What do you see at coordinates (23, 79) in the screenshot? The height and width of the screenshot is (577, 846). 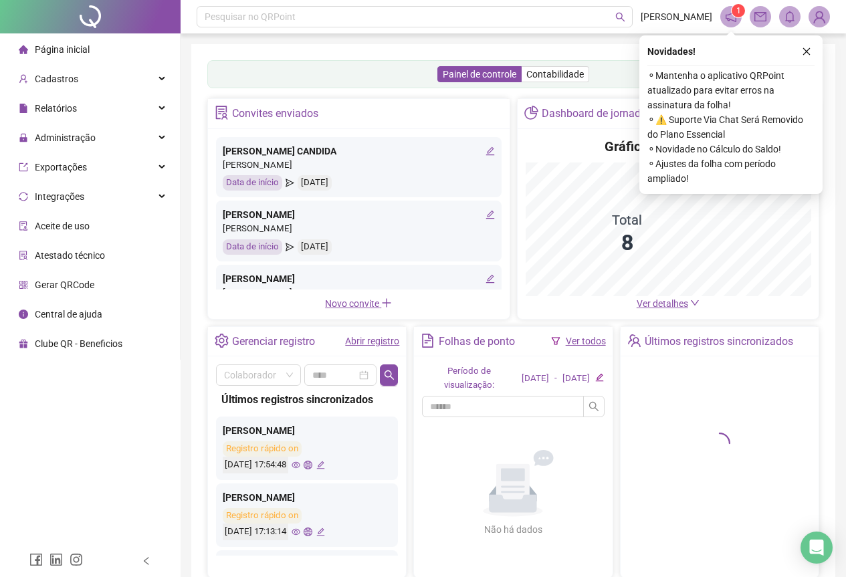 I see `span: user-add` at bounding box center [23, 79].